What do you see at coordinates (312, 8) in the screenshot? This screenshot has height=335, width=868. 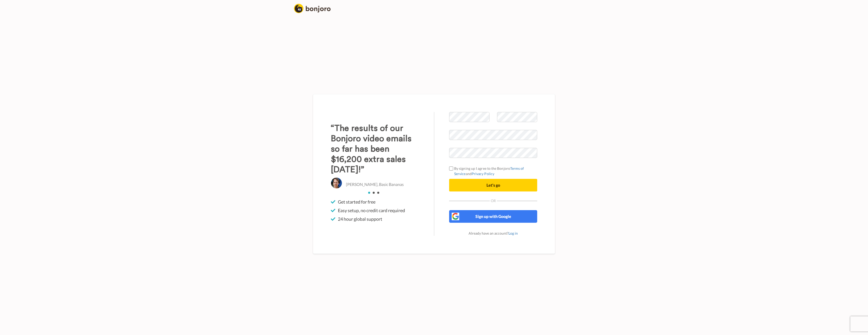 I see `img: logo_full.png` at bounding box center [312, 8].